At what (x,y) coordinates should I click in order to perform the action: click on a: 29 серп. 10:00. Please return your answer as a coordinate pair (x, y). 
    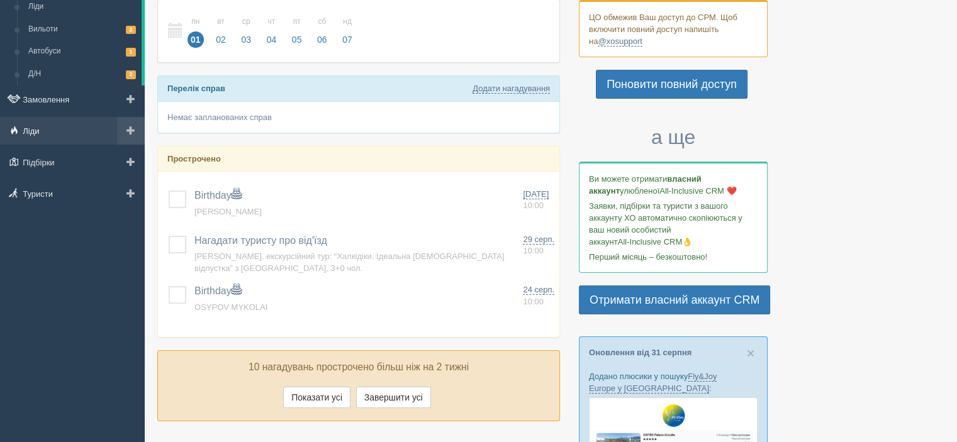
    Looking at the image, I should click on (538, 245).